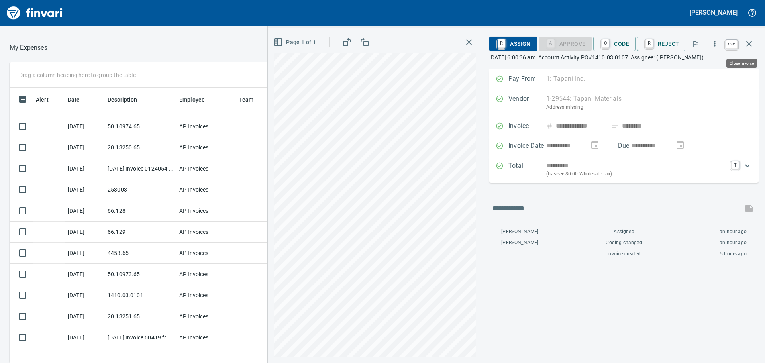 The width and height of the screenshot is (765, 363). I want to click on td: 50.10974.65, so click(140, 126).